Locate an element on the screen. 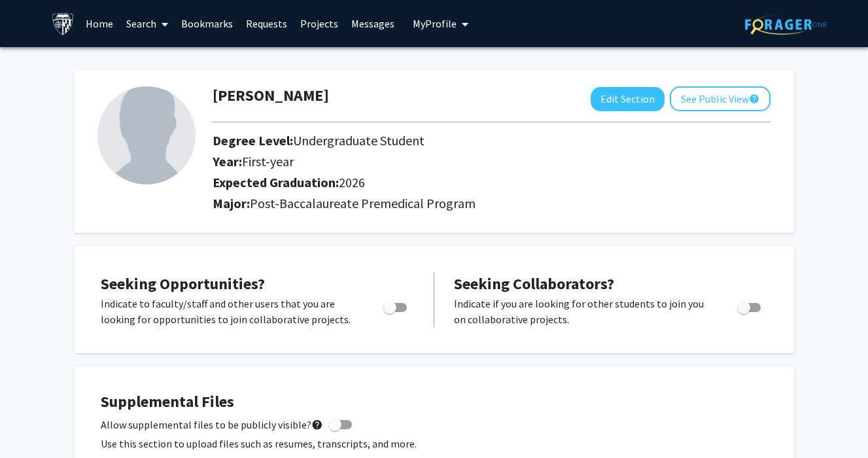  h2: Major: is located at coordinates (492, 204).